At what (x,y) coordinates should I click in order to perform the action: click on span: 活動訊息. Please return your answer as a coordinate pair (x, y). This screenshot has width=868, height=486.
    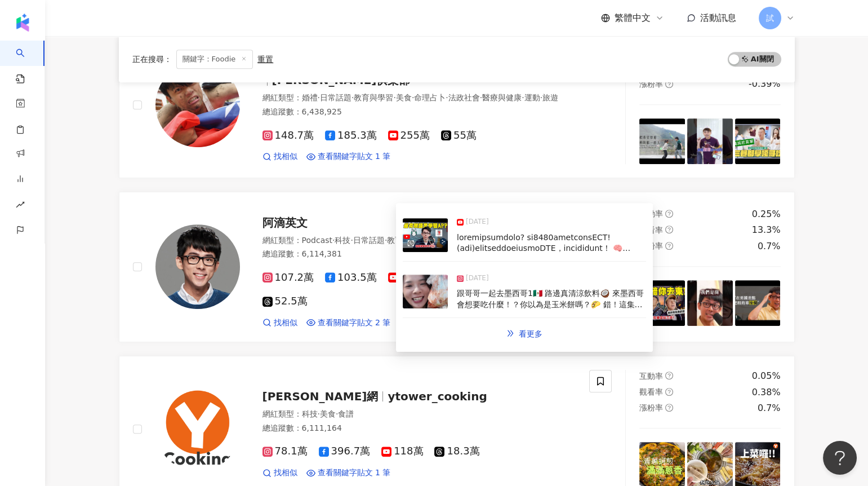
    Looking at the image, I should click on (718, 18).